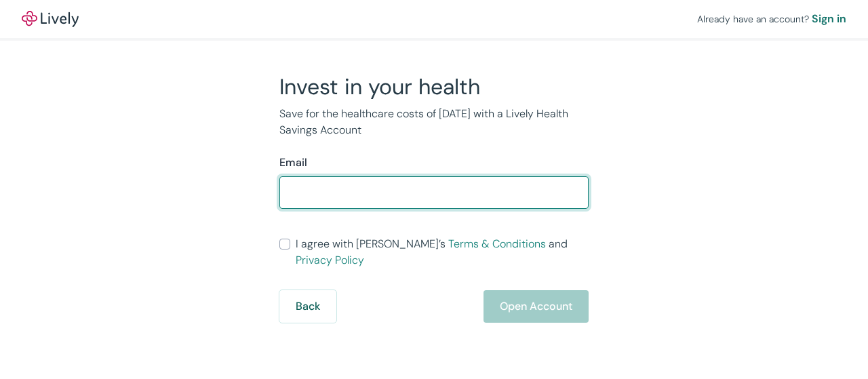 This screenshot has height=379, width=868. I want to click on a: Terms & Conditions, so click(497, 243).